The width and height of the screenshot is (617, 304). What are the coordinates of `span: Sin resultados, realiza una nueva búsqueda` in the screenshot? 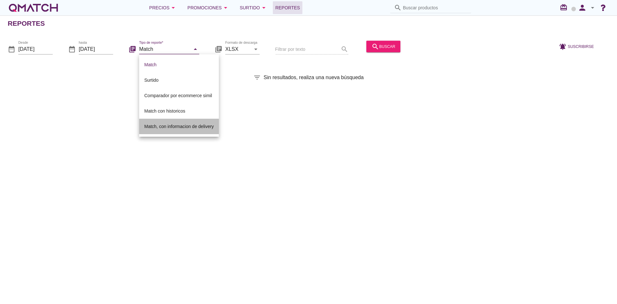 It's located at (313, 77).